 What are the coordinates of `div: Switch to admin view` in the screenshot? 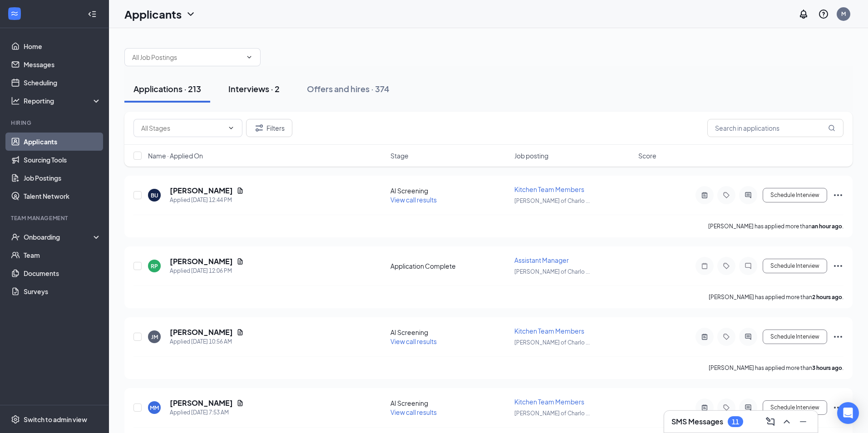 It's located at (56, 420).